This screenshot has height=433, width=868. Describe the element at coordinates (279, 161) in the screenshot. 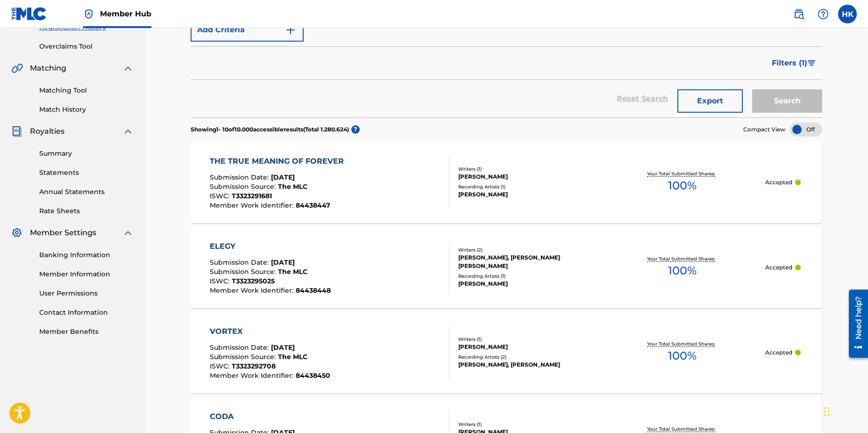

I see `div: THE TRUE MEANING OF FOREVER` at that location.